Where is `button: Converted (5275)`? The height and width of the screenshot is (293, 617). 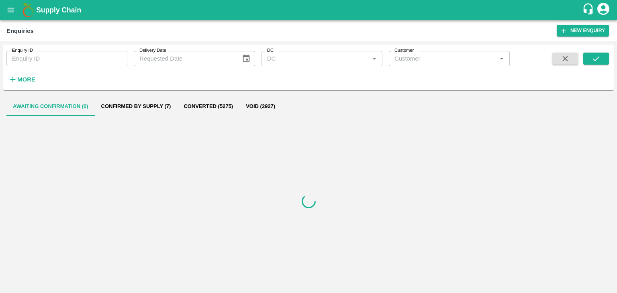
button: Converted (5275) is located at coordinates (208, 106).